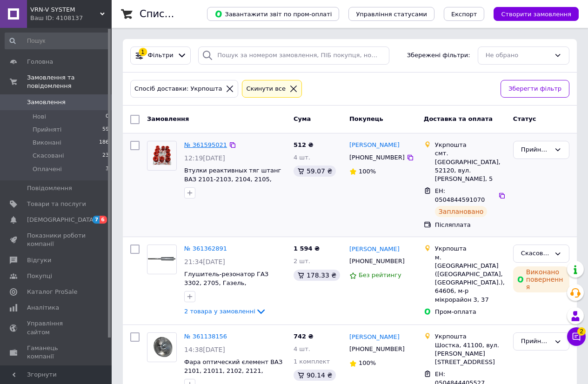  Describe the element at coordinates (96, 219) in the screenshot. I see `span: 7` at that location.